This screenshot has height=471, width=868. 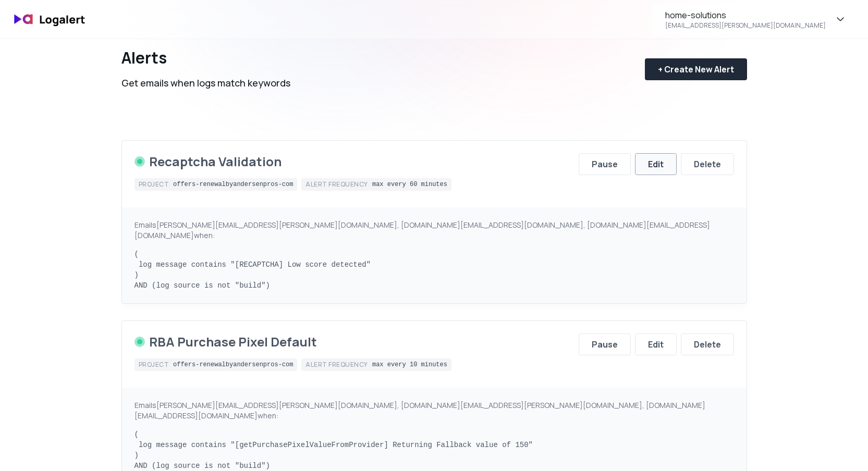 What do you see at coordinates (409, 365) in the screenshot?
I see `div: max every 10 minutes` at bounding box center [409, 365].